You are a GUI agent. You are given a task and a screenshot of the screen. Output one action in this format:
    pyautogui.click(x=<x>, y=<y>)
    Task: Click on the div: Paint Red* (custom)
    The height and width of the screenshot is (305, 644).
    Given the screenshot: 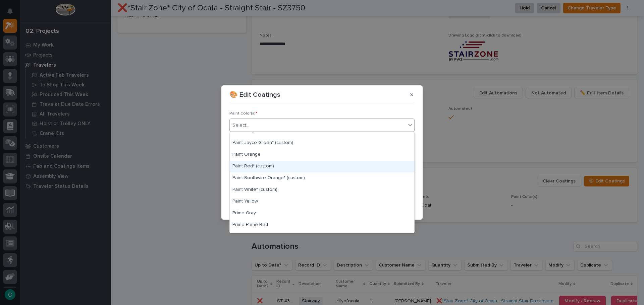 What is the action you would take?
    pyautogui.click(x=322, y=167)
    